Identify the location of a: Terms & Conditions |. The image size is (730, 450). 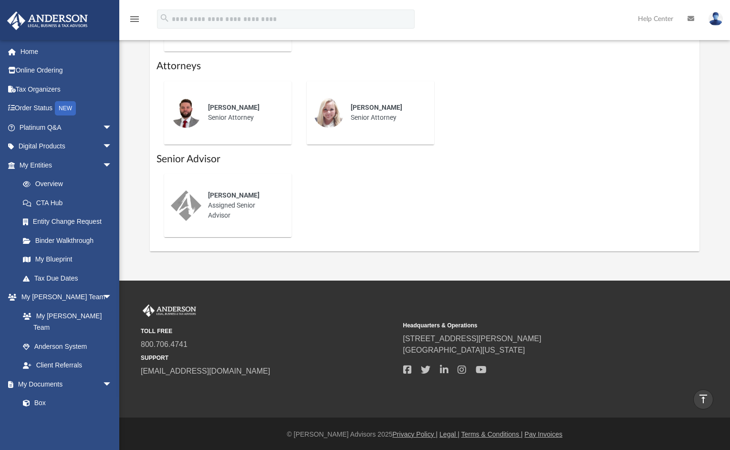
(492, 434).